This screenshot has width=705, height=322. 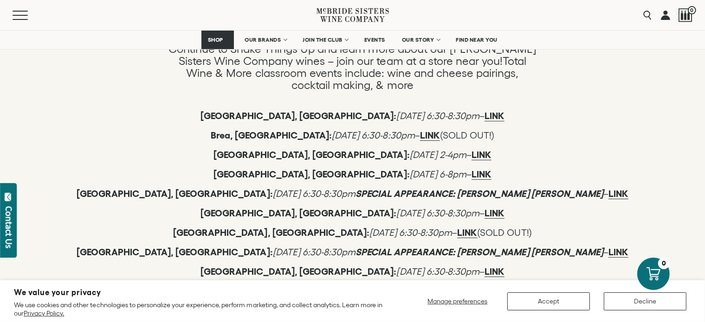 I want to click on span: OUR BRANDS, so click(x=263, y=40).